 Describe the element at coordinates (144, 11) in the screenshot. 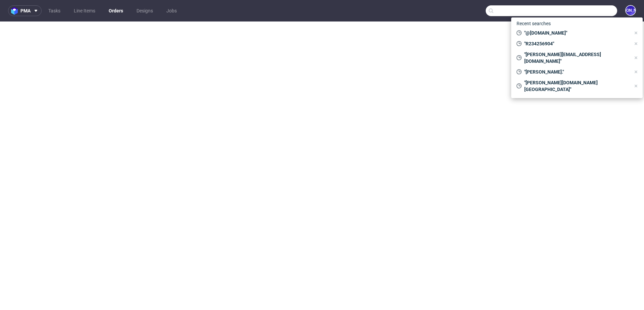

I see `a: Designs` at that location.